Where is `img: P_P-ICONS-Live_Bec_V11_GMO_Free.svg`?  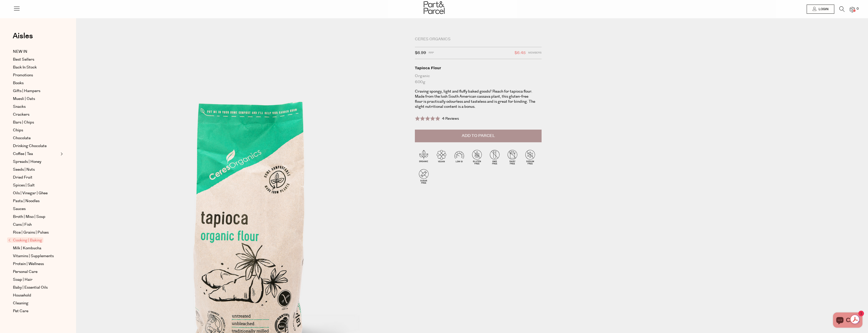
img: P_P-ICONS-Live_Bec_V11_GMO_Free.svg is located at coordinates (494, 157).